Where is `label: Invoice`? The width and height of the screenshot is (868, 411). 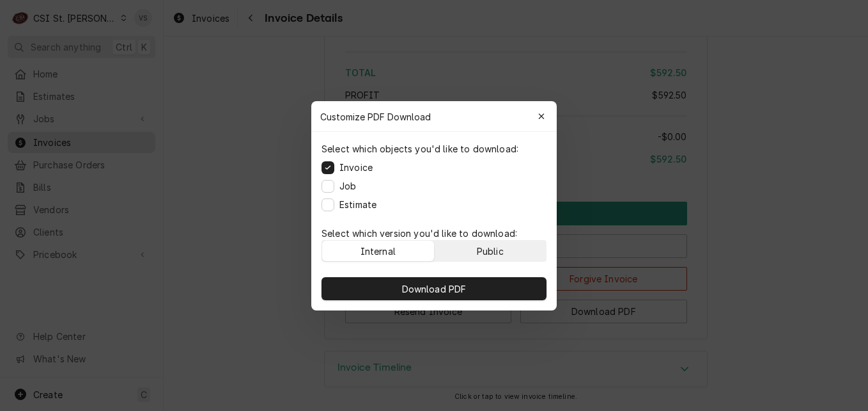
label: Invoice is located at coordinates (356, 167).